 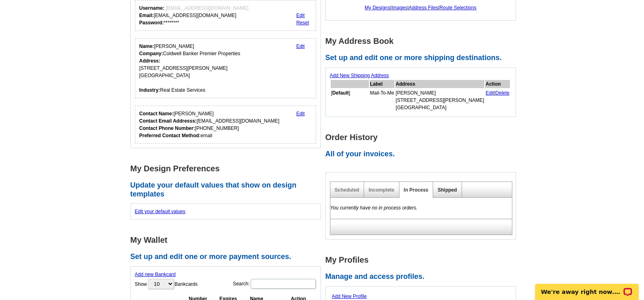 I want to click on a: Route Selections, so click(x=458, y=8).